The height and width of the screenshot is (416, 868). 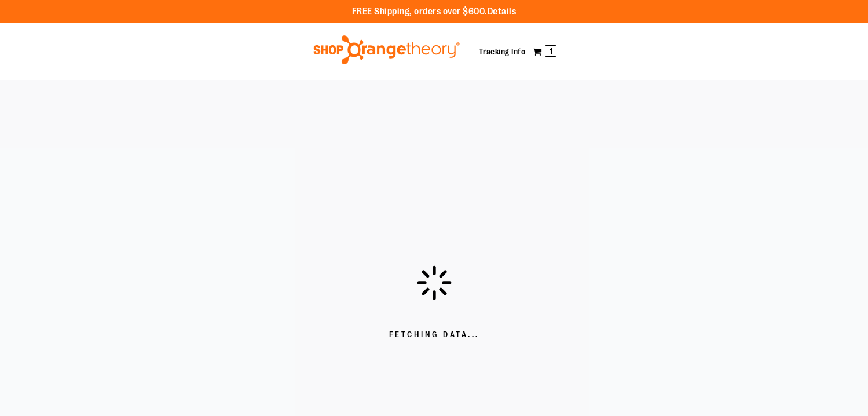 What do you see at coordinates (550, 51) in the screenshot?
I see `span: 1` at bounding box center [550, 51].